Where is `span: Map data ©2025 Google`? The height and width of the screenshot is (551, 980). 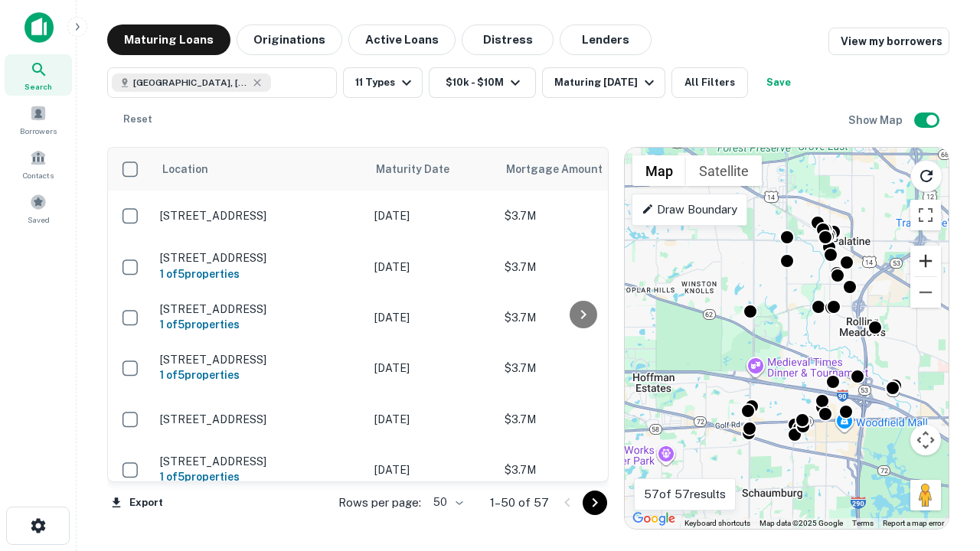
span: Map data ©2025 Google is located at coordinates (801, 522).